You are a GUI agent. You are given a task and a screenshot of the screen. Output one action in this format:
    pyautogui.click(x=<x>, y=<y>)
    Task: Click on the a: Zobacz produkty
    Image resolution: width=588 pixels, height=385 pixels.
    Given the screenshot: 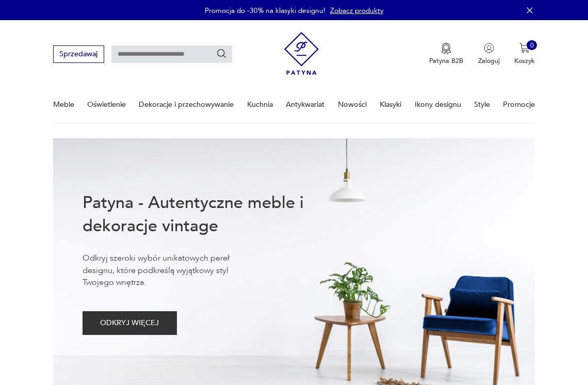 What is the action you would take?
    pyautogui.click(x=357, y=10)
    